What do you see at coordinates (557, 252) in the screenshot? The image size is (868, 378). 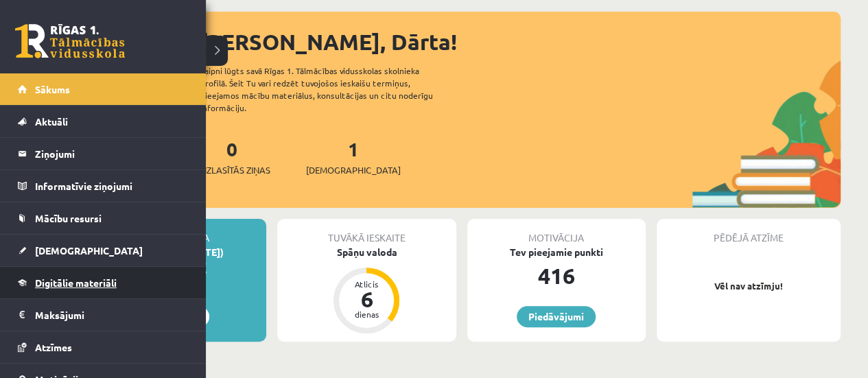 I see `div: Tev pieejamie punkti` at bounding box center [557, 252].